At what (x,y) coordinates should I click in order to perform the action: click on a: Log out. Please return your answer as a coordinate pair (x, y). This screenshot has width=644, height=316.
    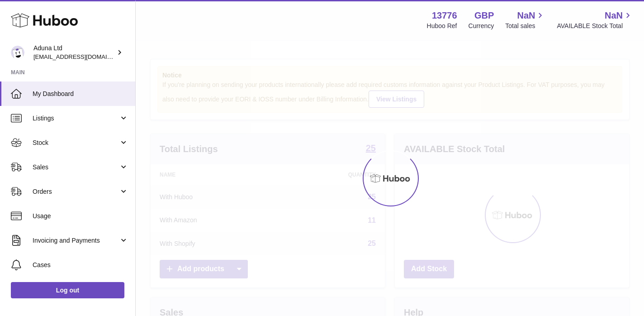
    Looking at the image, I should click on (67, 290).